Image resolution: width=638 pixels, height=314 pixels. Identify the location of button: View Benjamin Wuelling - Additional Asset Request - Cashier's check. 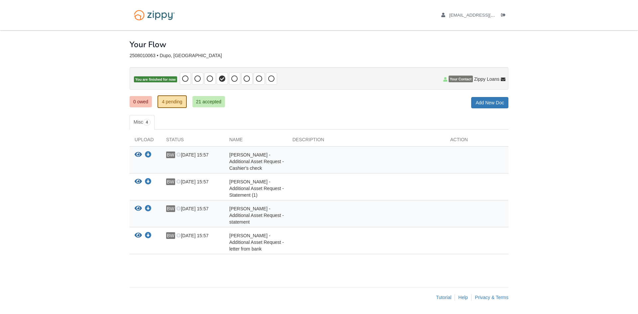
(138, 155).